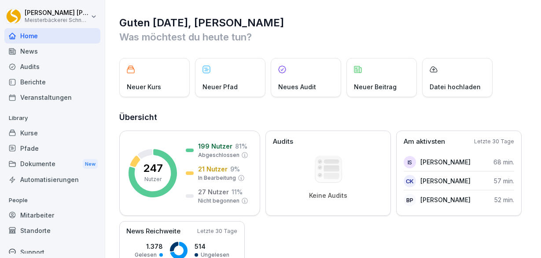 The width and height of the screenshot is (541, 258). Describe the element at coordinates (52, 82) in the screenshot. I see `a: Berichte` at that location.